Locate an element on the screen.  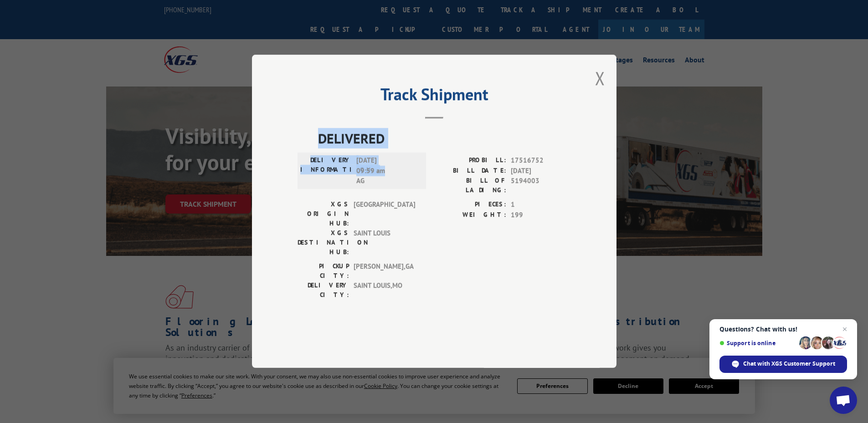
label: XGS ORIGIN HUB: is located at coordinates (323, 214).